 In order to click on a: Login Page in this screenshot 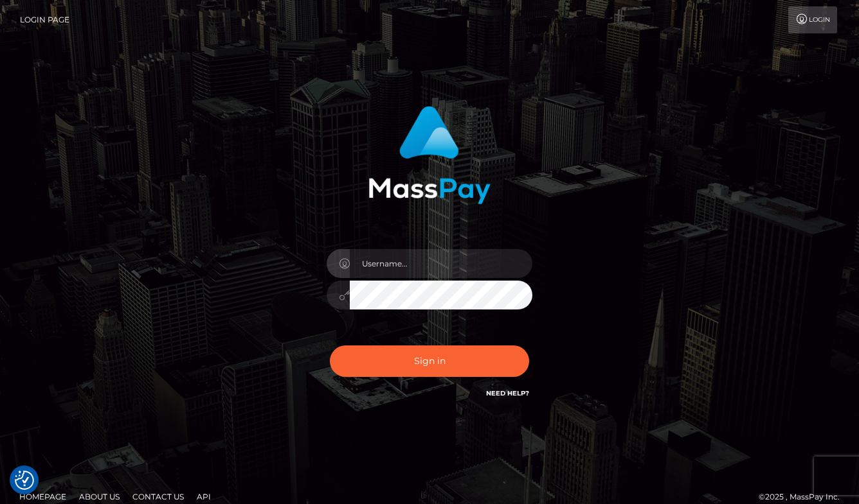, I will do `click(44, 20)`.